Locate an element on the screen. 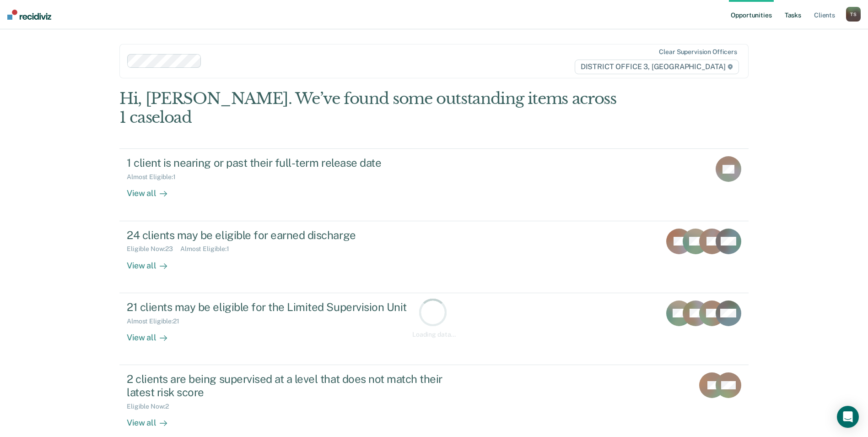  button: TS is located at coordinates (854, 14).